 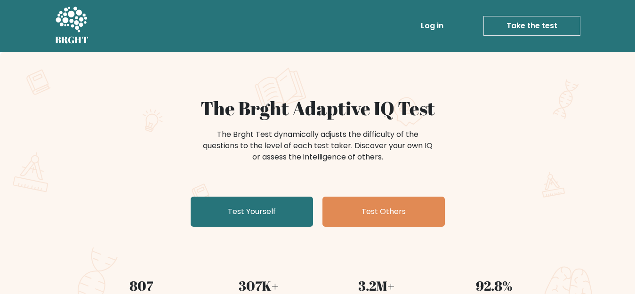 What do you see at coordinates (72, 26) in the screenshot?
I see `a: BRGHT` at bounding box center [72, 26].